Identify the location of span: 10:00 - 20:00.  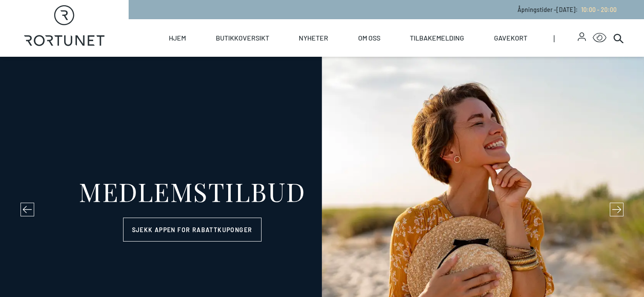
(599, 10).